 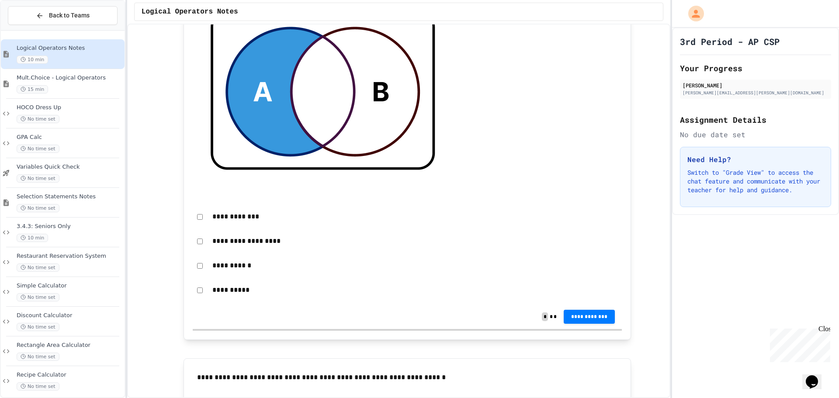 I want to click on div: No due date set, so click(x=755, y=135).